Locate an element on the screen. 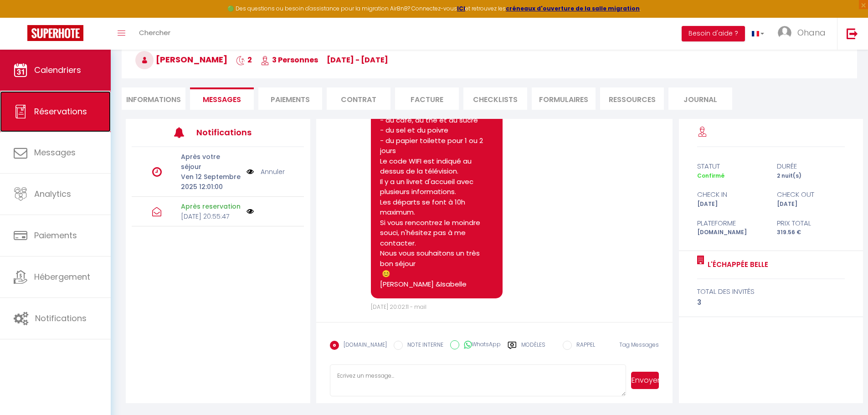  span: Notifications is located at coordinates (61, 318).